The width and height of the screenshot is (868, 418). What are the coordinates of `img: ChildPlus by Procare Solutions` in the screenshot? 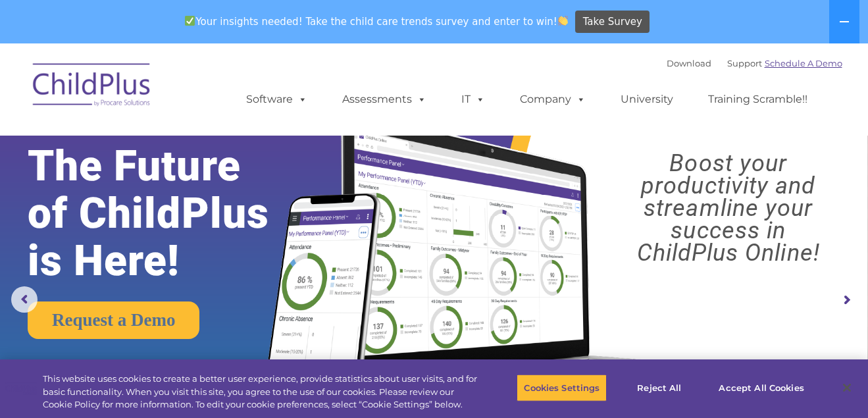 It's located at (92, 87).